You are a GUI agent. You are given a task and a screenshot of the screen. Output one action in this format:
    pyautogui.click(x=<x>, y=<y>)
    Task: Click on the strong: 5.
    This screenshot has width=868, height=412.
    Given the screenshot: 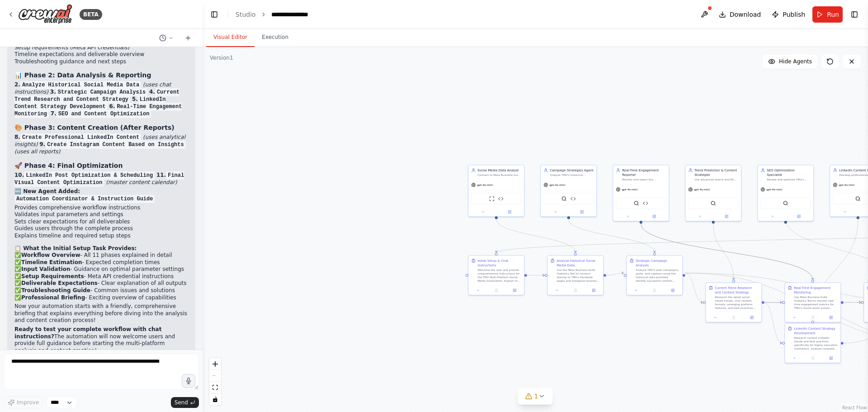 What is the action you would take?
    pyautogui.click(x=90, y=103)
    